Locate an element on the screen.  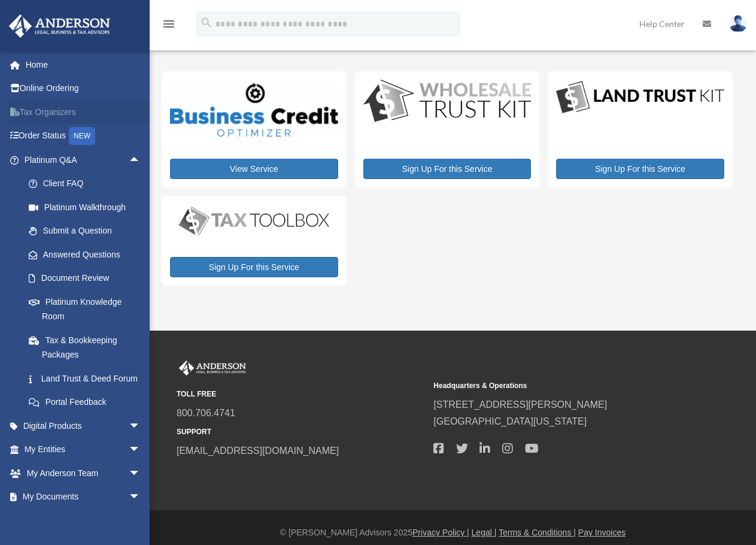
a: Legal | is located at coordinates (484, 532).